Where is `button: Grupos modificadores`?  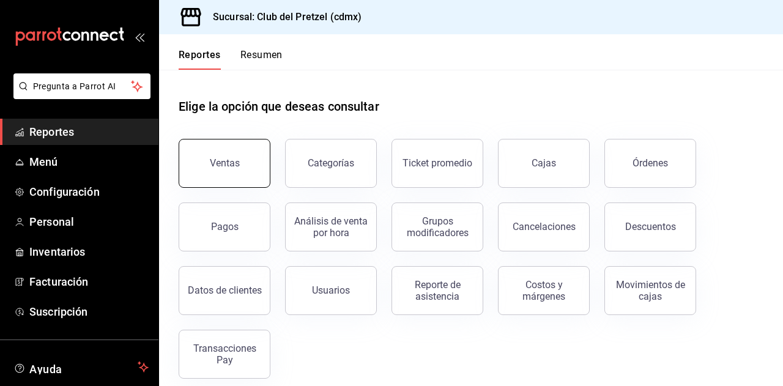 button: Grupos modificadores is located at coordinates (437, 227).